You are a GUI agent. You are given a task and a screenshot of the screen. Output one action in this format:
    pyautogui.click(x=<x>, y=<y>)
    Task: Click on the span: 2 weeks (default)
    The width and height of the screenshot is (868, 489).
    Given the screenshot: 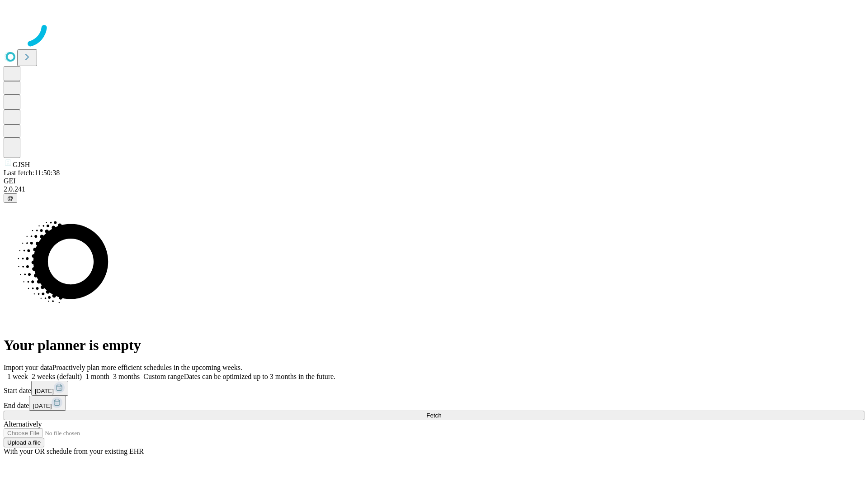 What is the action you would take?
    pyautogui.click(x=56, y=376)
    